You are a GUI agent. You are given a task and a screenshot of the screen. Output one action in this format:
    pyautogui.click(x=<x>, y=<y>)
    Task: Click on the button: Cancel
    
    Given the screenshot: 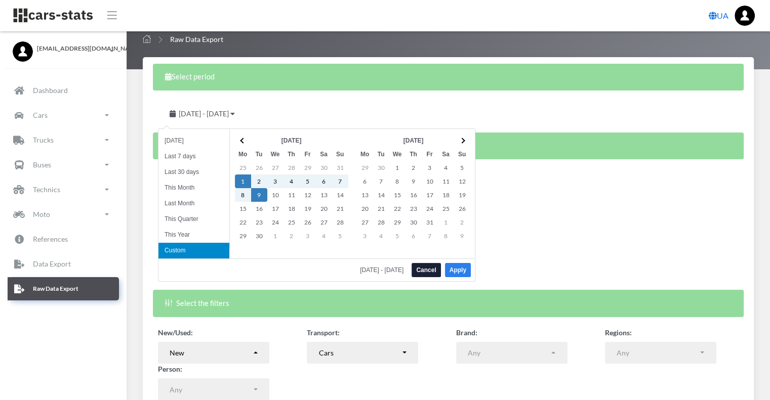 What is the action you would take?
    pyautogui.click(x=426, y=270)
    